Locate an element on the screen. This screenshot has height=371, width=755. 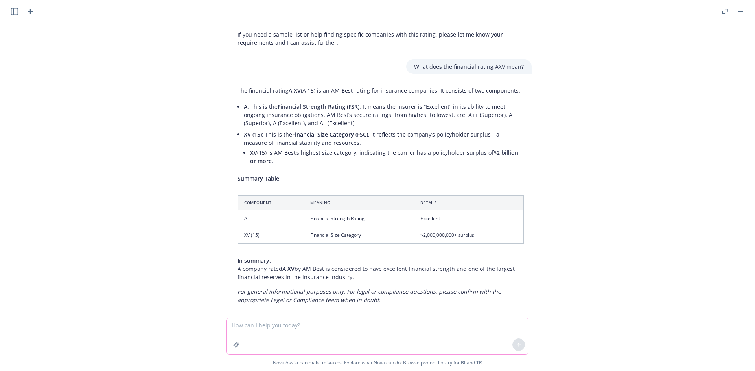
span: Nova Assist can make mistakes. Explore what Nova can do: Browse prompt library for and is located at coordinates (377, 363).